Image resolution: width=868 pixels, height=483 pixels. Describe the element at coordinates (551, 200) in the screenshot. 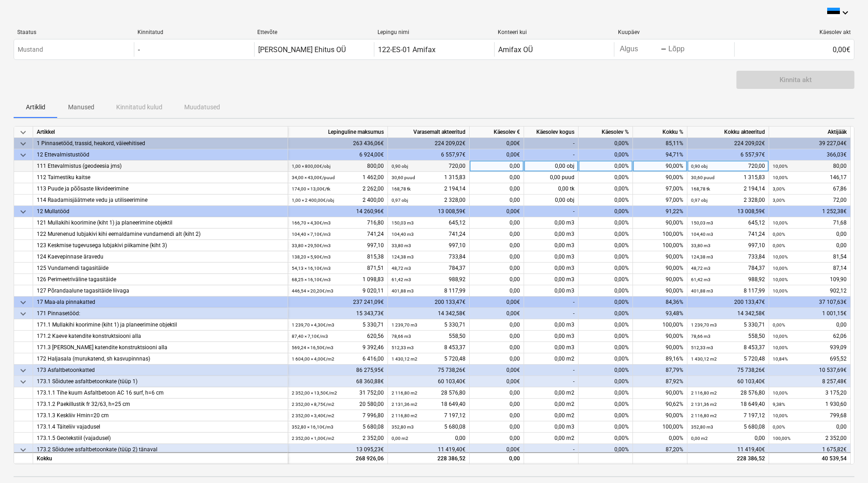

I see `div: 0,00 obj` at that location.